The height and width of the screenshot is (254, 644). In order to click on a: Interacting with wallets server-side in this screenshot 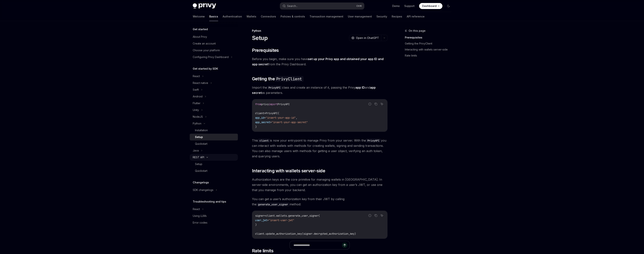, I will do `click(430, 50)`.